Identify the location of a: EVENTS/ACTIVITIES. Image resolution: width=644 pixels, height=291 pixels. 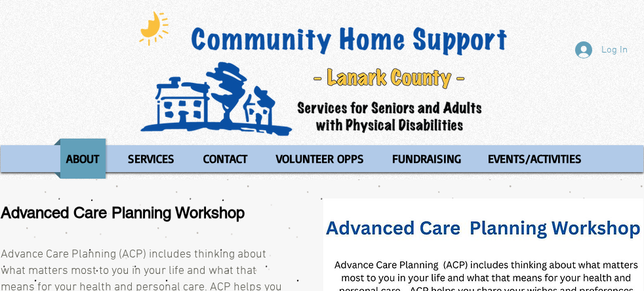
(535, 158).